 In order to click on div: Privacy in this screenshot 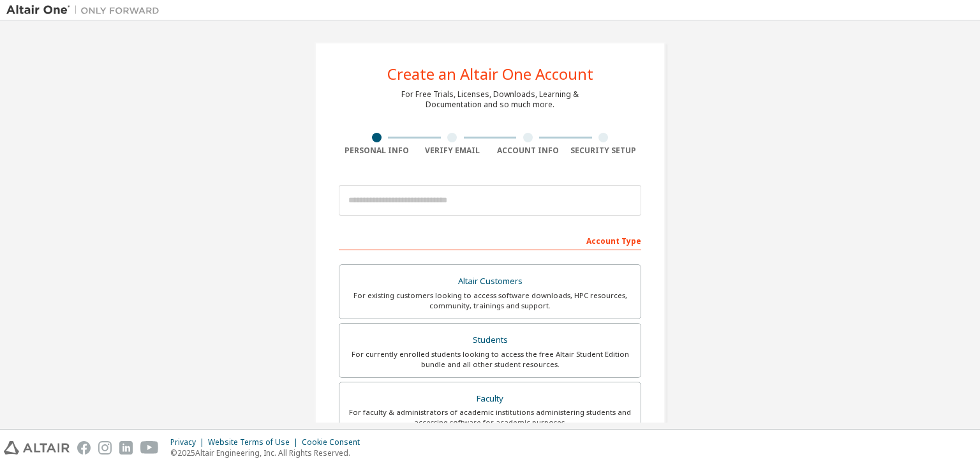, I will do `click(189, 442)`.